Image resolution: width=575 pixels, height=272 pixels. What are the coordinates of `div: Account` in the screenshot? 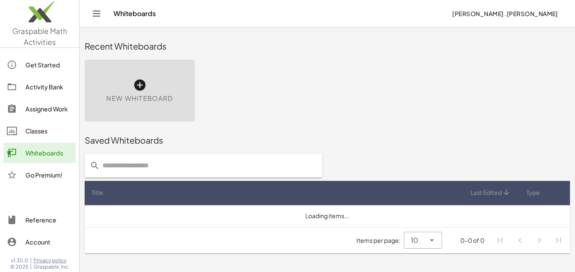 It's located at (49, 242).